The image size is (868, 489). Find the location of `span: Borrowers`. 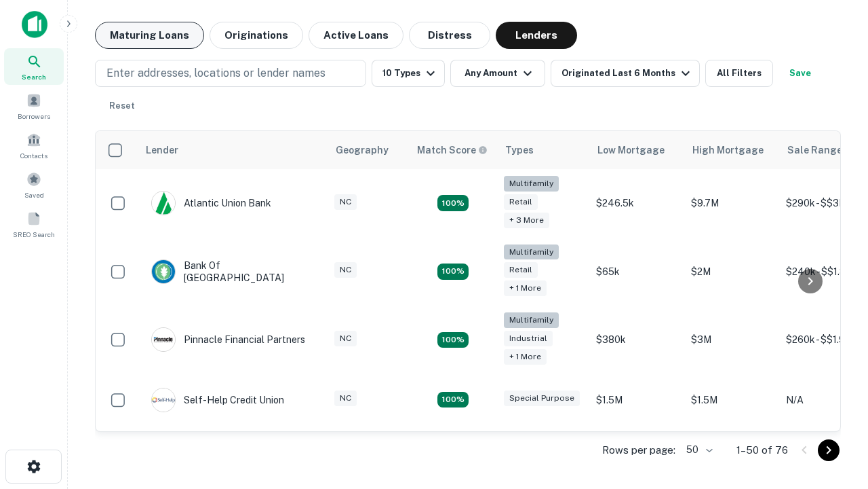

span: Borrowers is located at coordinates (34, 116).